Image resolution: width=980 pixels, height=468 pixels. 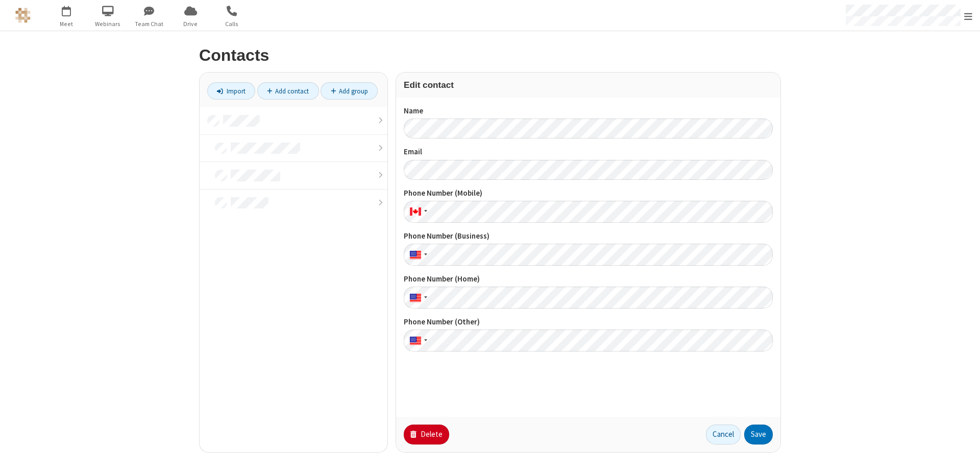 I want to click on label: Phone Number (Home), so click(x=588, y=279).